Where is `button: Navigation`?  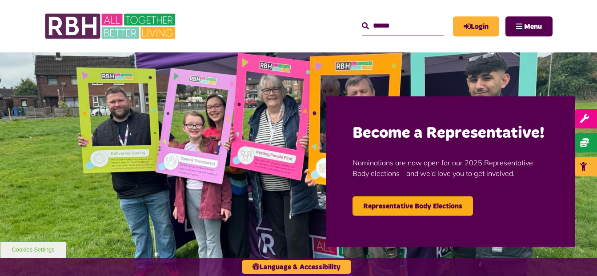
button: Navigation is located at coordinates (529, 26).